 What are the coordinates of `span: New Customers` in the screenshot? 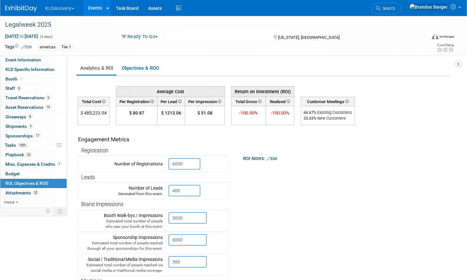 It's located at (331, 118).